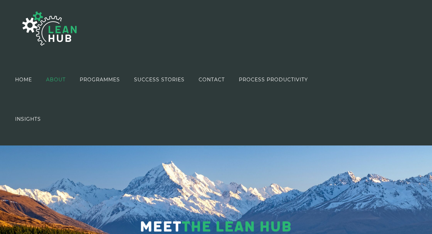 The width and height of the screenshot is (432, 234). Describe the element at coordinates (56, 80) in the screenshot. I see `span: ABOUT` at that location.